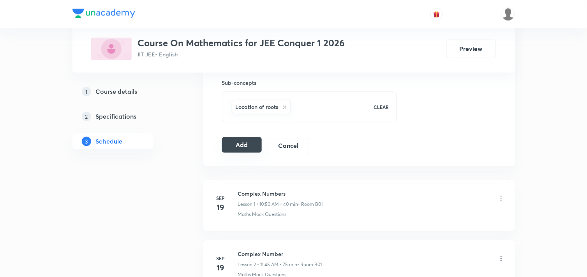 This screenshot has height=277, width=587. What do you see at coordinates (116, 116) in the screenshot?
I see `h5: Specifications` at bounding box center [116, 116].